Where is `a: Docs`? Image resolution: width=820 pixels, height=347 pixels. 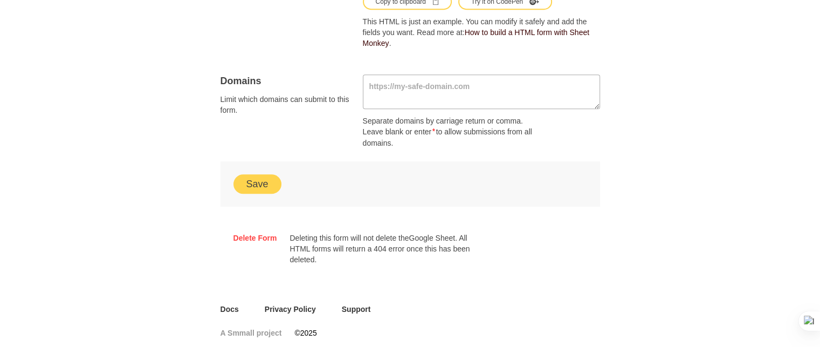 a: Docs is located at coordinates (230, 309).